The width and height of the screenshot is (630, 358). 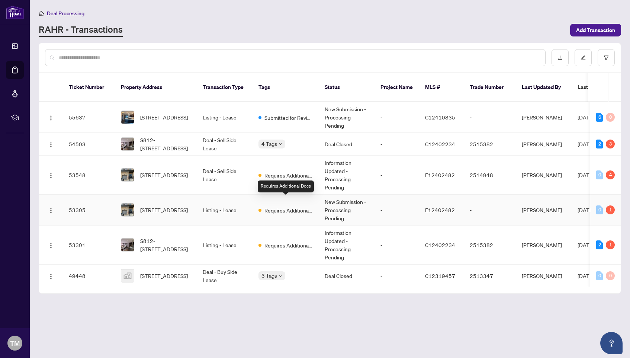 What do you see at coordinates (490, 276) in the screenshot?
I see `td: 2513347` at bounding box center [490, 276].